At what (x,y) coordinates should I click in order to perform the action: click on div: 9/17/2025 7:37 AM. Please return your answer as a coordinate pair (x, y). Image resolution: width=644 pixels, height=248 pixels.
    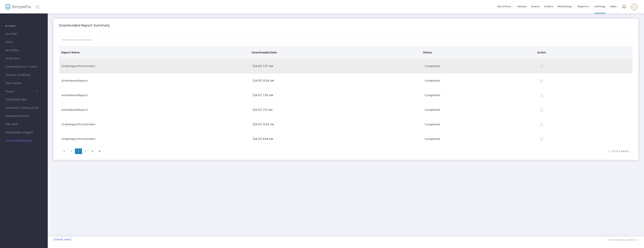
    Looking at the image, I should click on (336, 66).